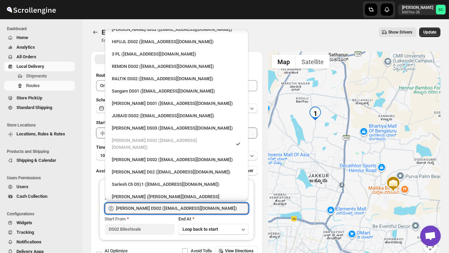  What do you see at coordinates (176, 127) in the screenshot?
I see `li: RUBEL DS03 (tavejad825@hikuhu.com)` at bounding box center [176, 127].